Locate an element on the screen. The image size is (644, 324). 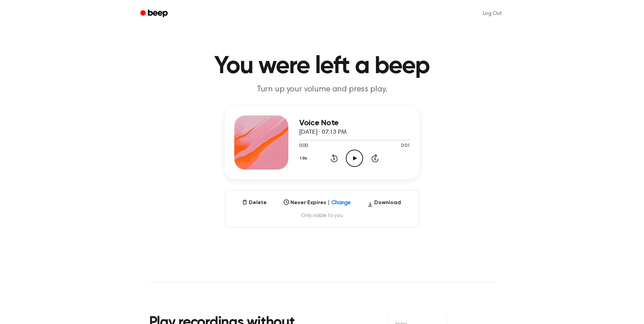
span: Only visible to you is located at coordinates (322, 215).